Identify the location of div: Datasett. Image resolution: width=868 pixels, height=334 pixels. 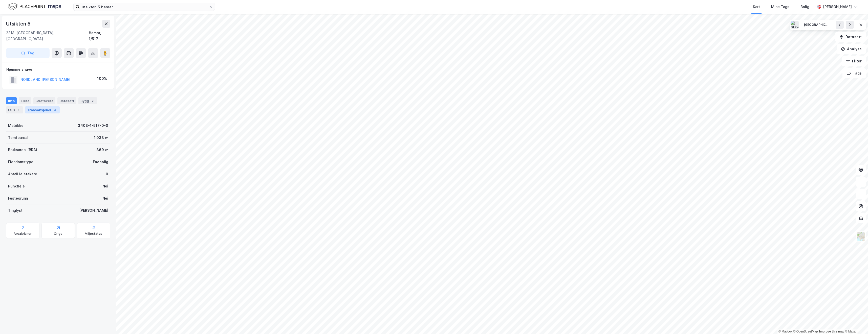
(67, 101).